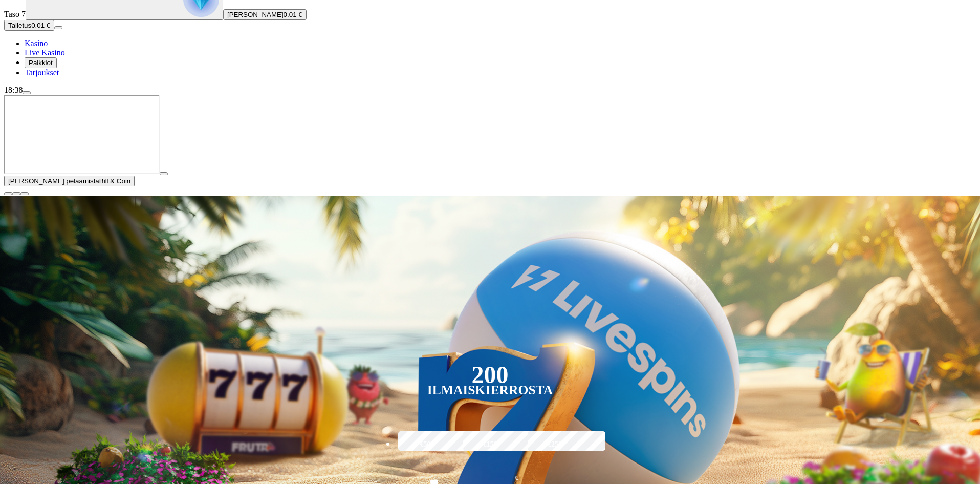 The height and width of the screenshot is (484, 980). What do you see at coordinates (17, 194) in the screenshot?
I see `button: chevron-down icon` at bounding box center [17, 194].